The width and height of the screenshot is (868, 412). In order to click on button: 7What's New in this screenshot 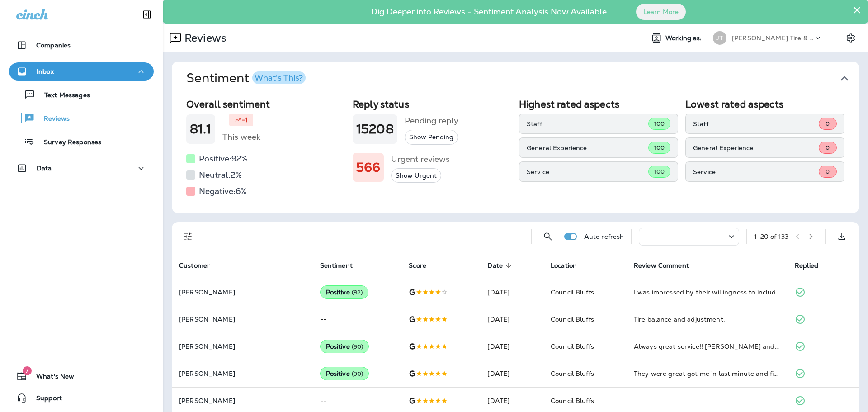, I will do `click(81, 376)`.